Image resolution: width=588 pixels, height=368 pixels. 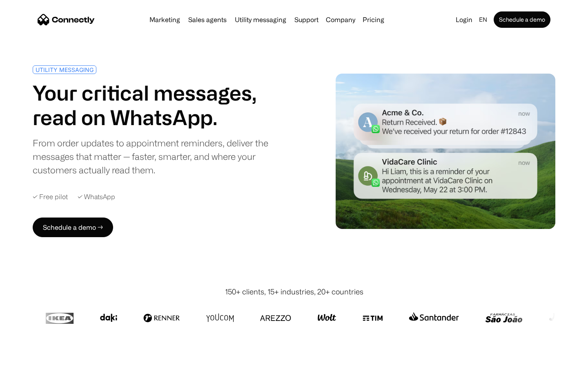 I want to click on aside: Language selected: English, so click(x=28, y=359).